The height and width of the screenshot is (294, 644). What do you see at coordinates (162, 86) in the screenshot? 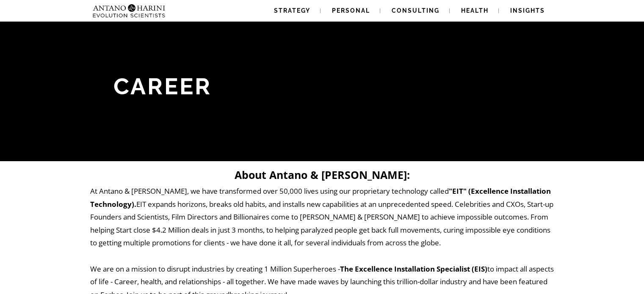
I see `span: Career` at bounding box center [162, 86].